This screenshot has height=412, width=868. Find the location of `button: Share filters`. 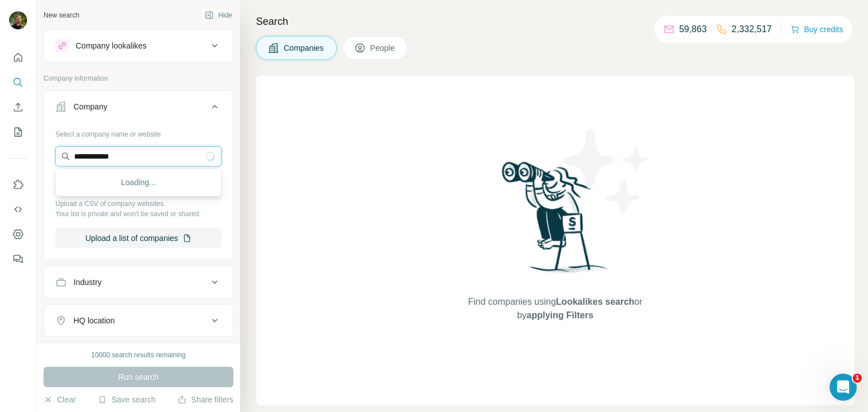

button: Share filters is located at coordinates (205, 400).